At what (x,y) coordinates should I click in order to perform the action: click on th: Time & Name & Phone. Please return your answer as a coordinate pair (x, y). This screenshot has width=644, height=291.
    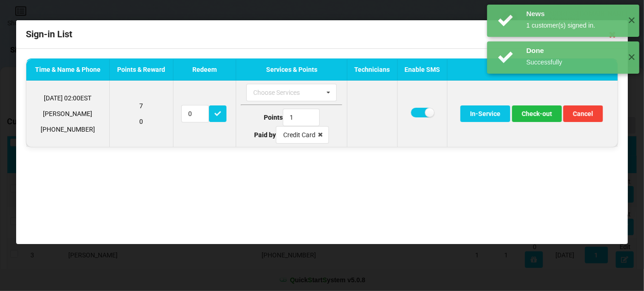
    Looking at the image, I should click on (68, 70).